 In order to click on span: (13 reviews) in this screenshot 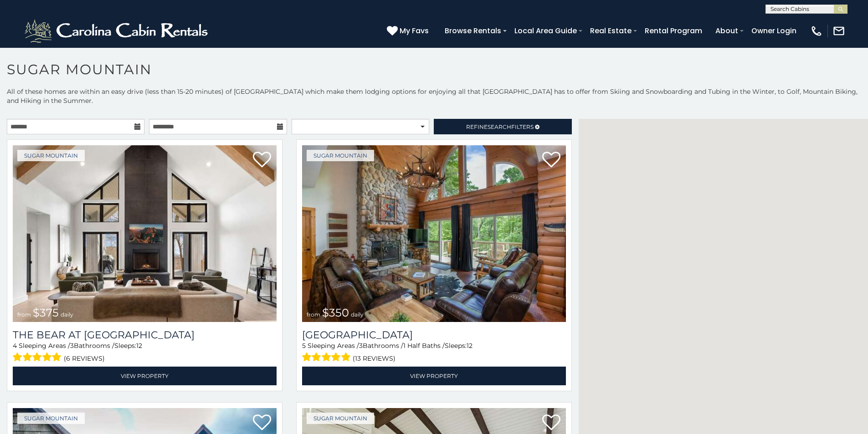, I will do `click(374, 359)`.